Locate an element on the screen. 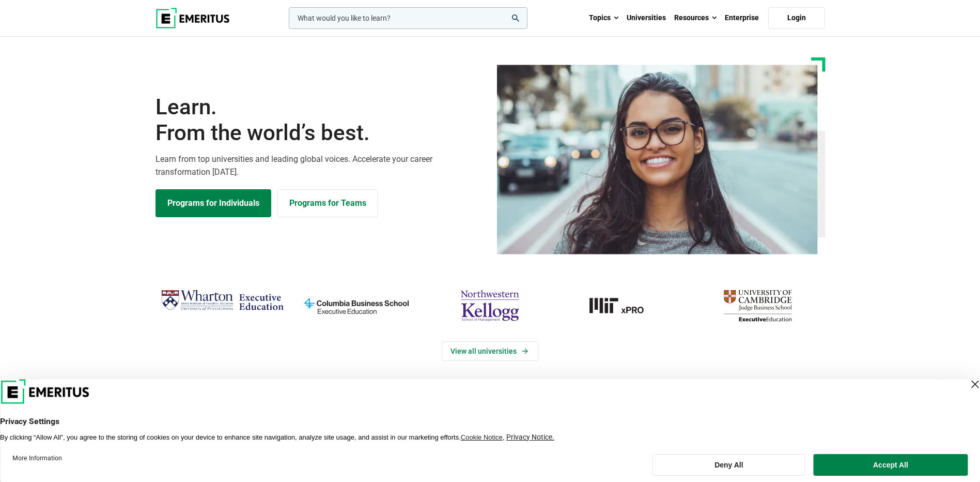  a: cambridge-judge-business-school is located at coordinates (757, 305).